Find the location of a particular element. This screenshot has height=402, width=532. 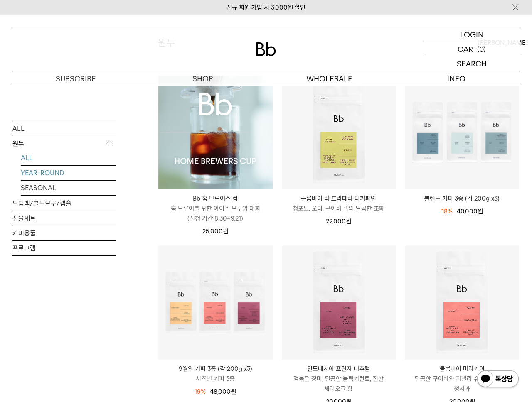

p: (0) is located at coordinates (481, 49).